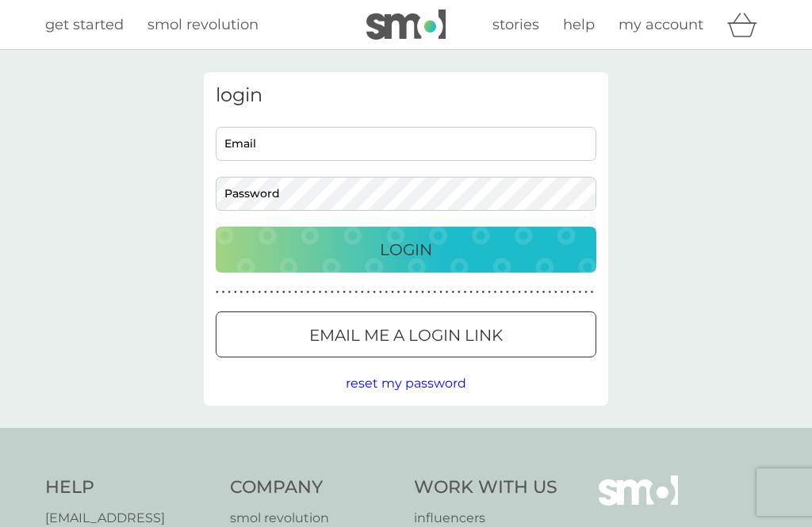 This screenshot has height=527, width=812. What do you see at coordinates (314, 487) in the screenshot?
I see `h4: Company` at bounding box center [314, 487].